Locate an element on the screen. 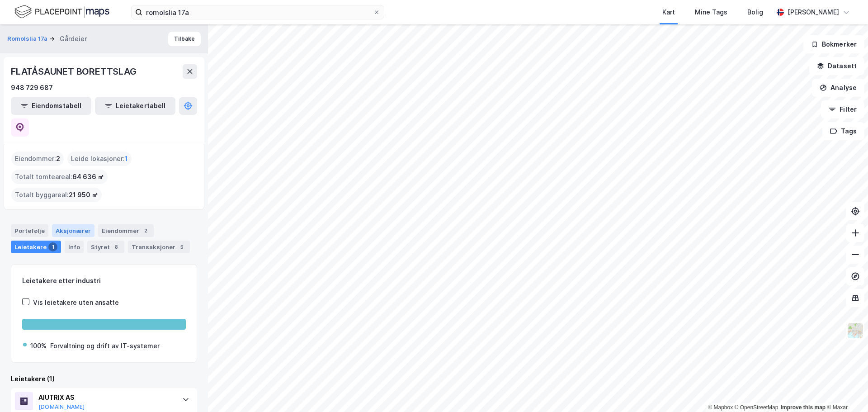  div: 8 is located at coordinates (116, 247).